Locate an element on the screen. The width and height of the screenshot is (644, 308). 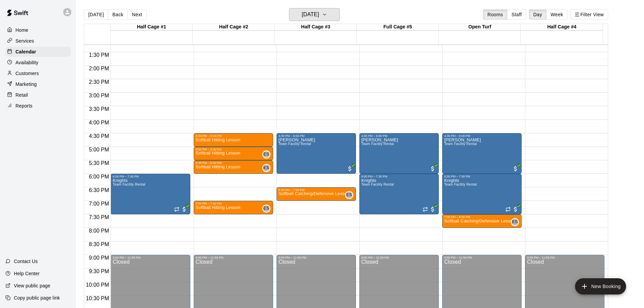
span: 4:30 PM is located at coordinates (99, 136).